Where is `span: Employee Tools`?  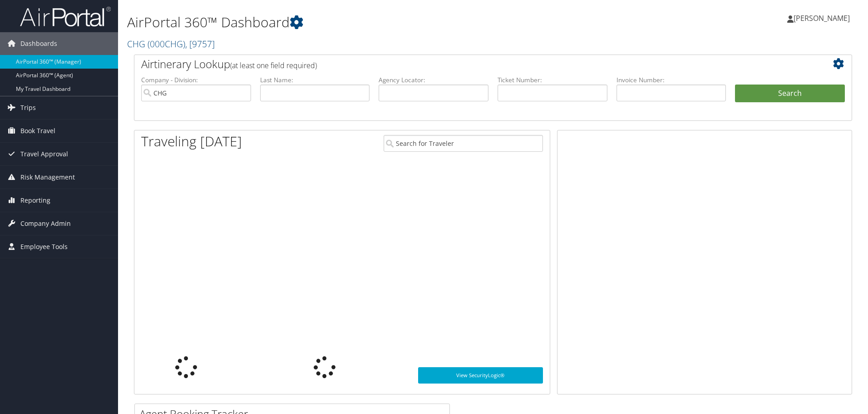 span: Employee Tools is located at coordinates (44, 247).